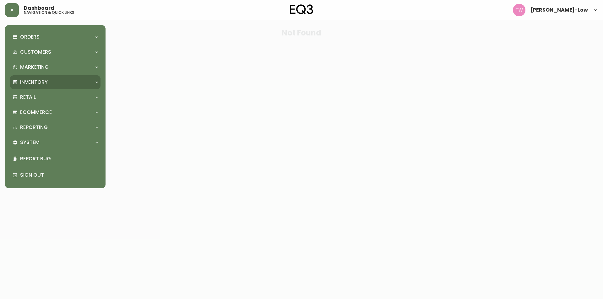  I want to click on p: Customers, so click(35, 52).